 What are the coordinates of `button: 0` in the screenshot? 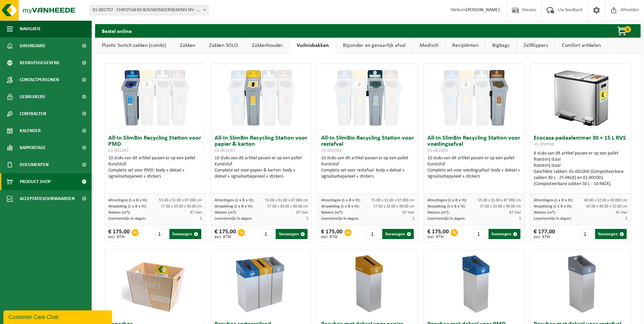 It's located at (623, 31).